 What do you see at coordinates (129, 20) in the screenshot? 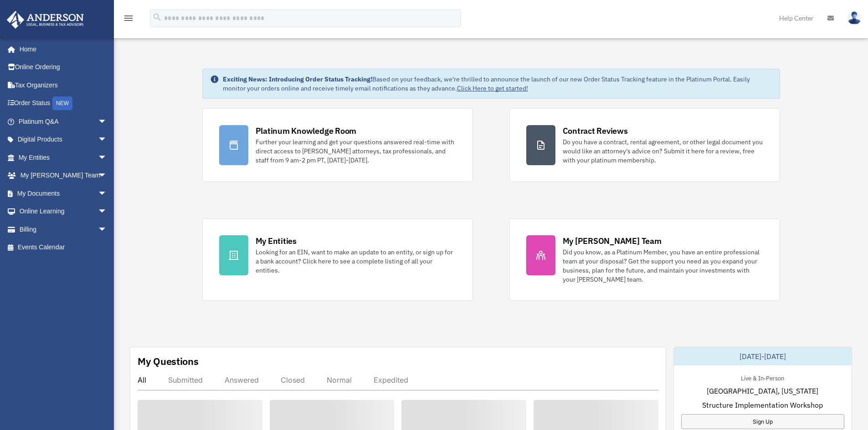
I see `a: menu` at bounding box center [129, 20].